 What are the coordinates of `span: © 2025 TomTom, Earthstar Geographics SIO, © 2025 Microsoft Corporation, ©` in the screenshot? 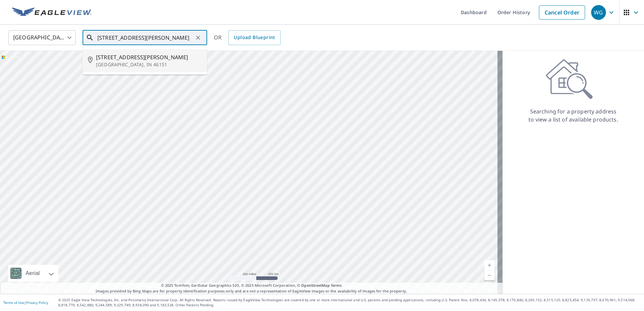 It's located at (251, 286).